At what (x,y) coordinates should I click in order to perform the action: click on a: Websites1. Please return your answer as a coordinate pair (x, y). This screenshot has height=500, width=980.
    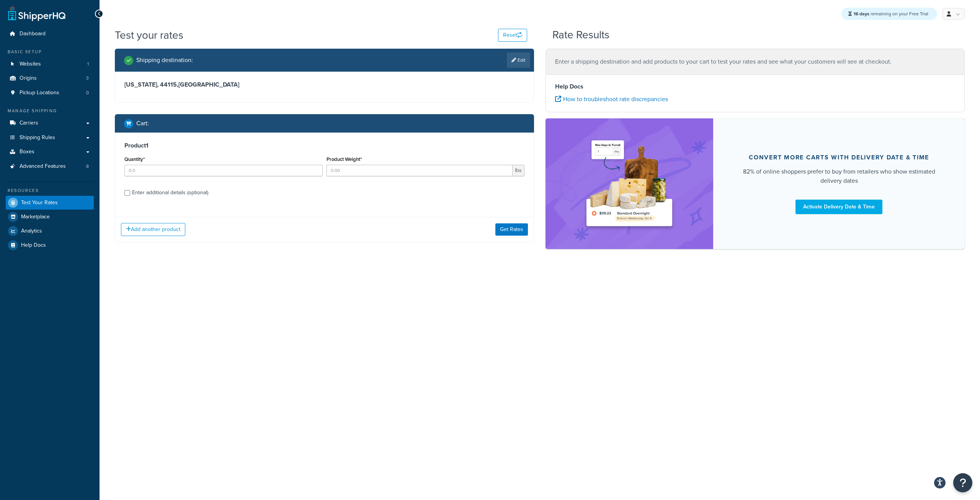
    Looking at the image, I should click on (50, 64).